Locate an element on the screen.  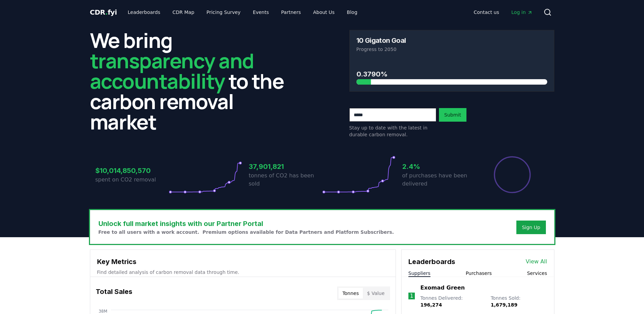
p: of purchases have been delivered is located at coordinates (439, 180).